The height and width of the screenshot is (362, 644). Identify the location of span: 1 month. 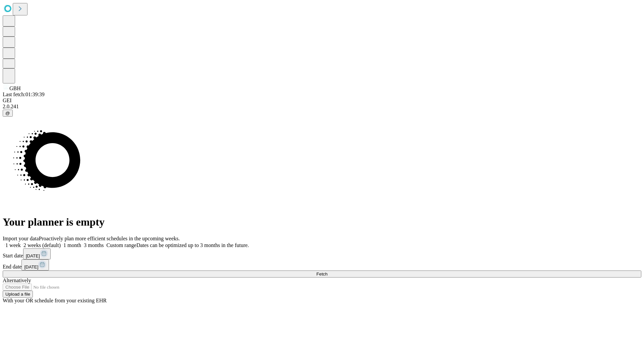
(72, 245).